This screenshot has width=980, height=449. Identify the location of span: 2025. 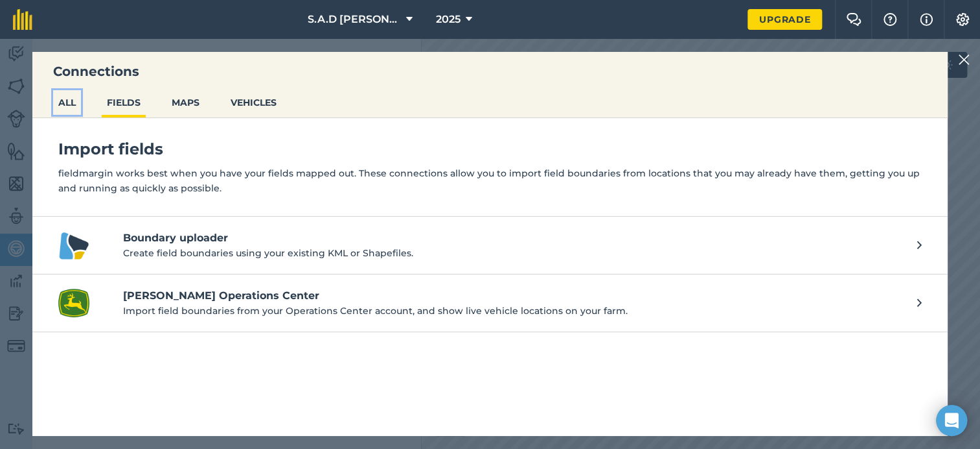
(449, 20).